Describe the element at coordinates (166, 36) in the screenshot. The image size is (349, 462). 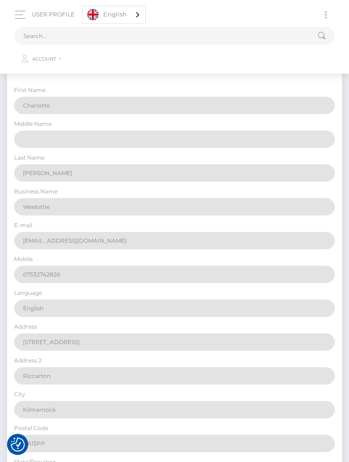
I see `input: Search...` at that location.